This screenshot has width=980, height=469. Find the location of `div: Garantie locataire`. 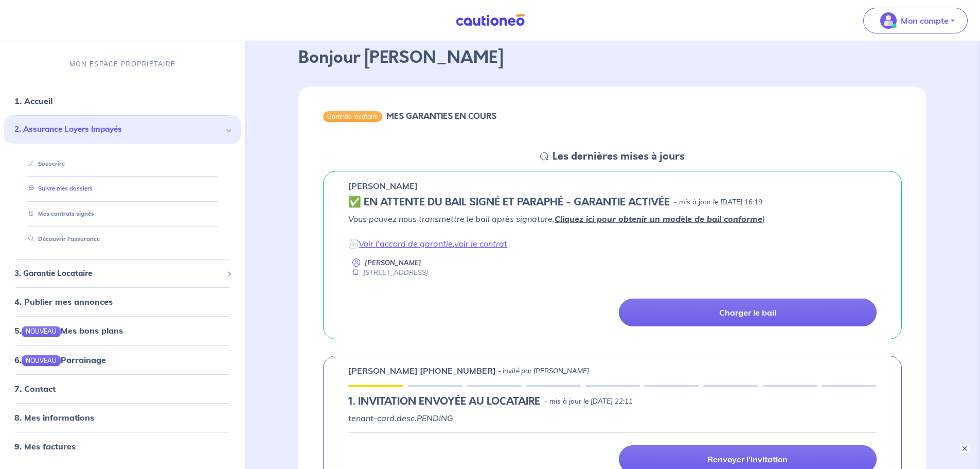

div: Garantie locataire is located at coordinates (352, 116).